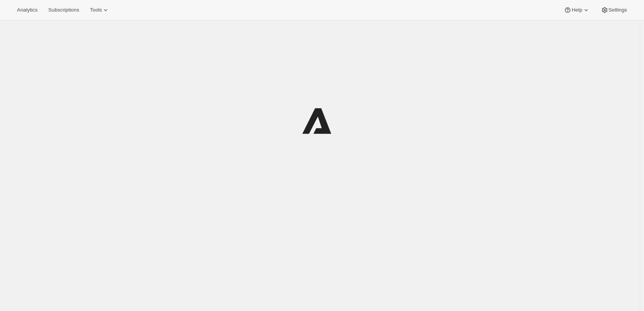 Image resolution: width=644 pixels, height=311 pixels. I want to click on button: Subscriptions, so click(64, 10).